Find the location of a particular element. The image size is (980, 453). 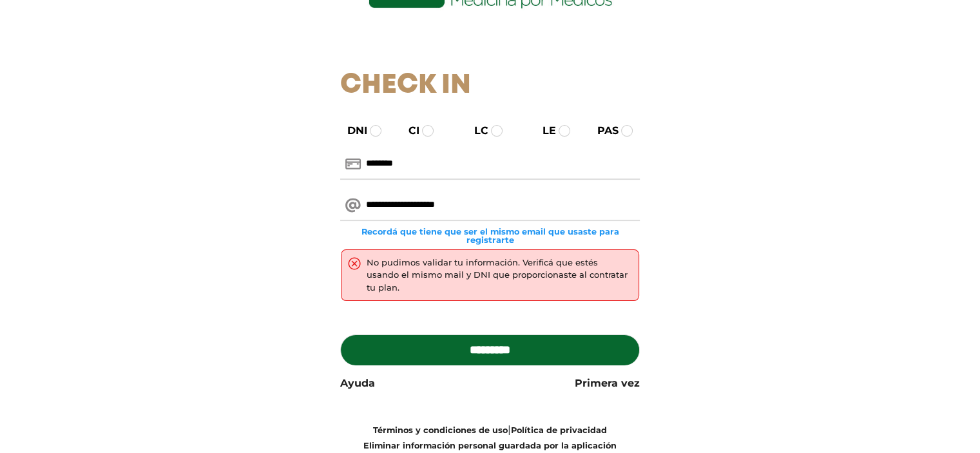

label: CI is located at coordinates (407, 130).